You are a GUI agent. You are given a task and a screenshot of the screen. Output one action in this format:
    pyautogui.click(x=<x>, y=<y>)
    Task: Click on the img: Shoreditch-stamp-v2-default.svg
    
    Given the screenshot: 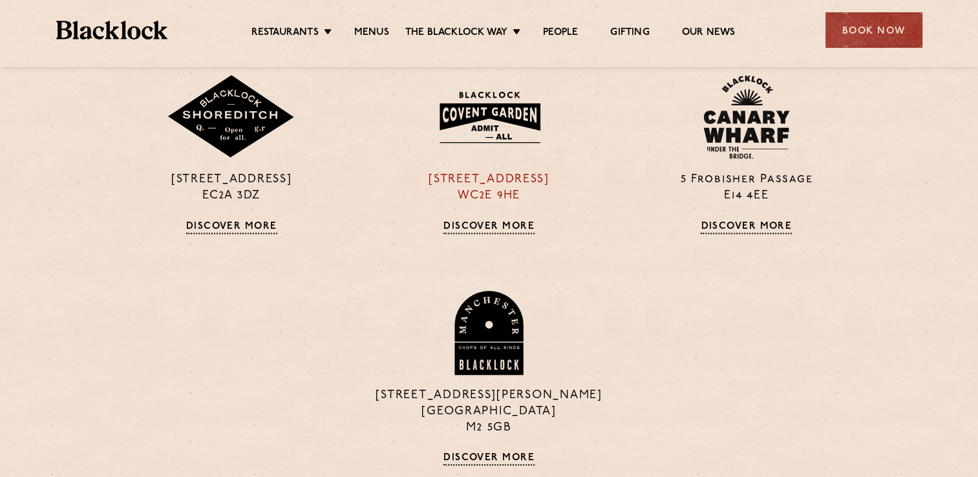 What is the action you would take?
    pyautogui.click(x=231, y=117)
    